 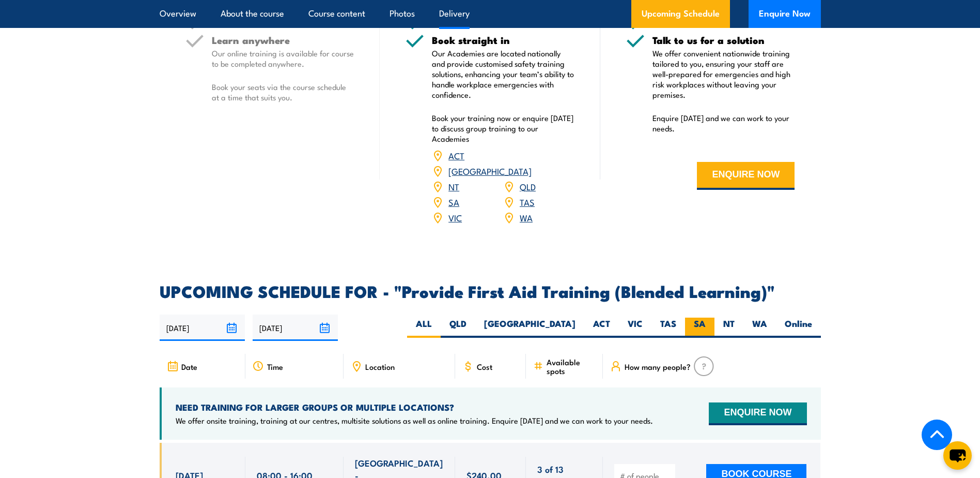 I want to click on a: QLD, so click(x=527, y=186).